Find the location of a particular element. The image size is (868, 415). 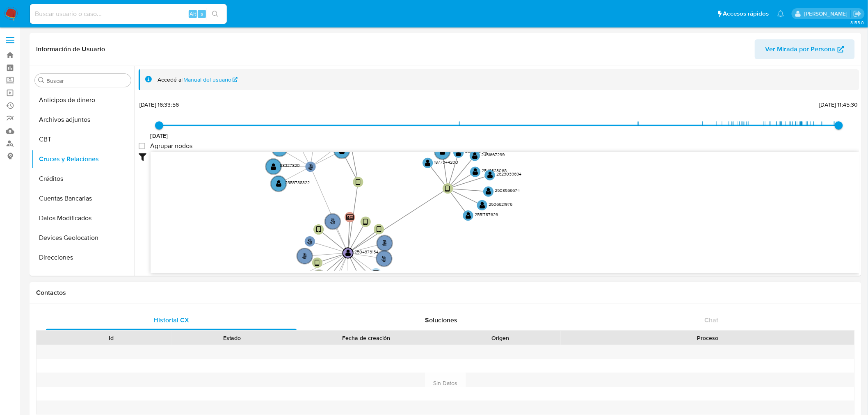

span: Alt is located at coordinates (193, 14).